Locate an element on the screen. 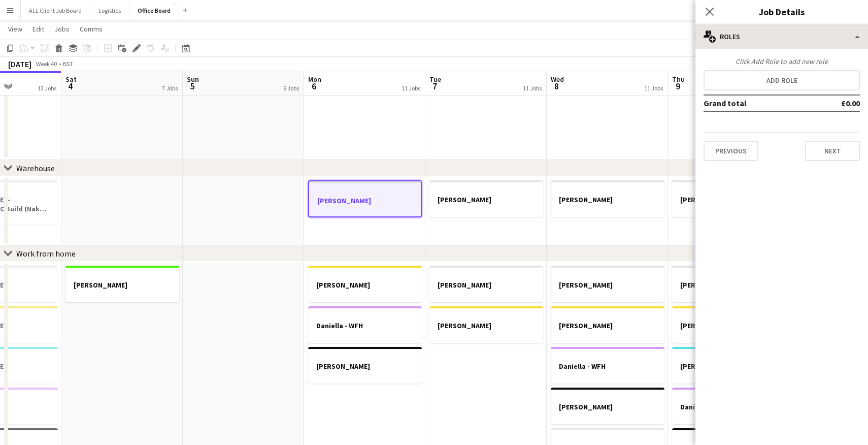 Image resolution: width=868 pixels, height=445 pixels. span: 7 is located at coordinates (435, 86).